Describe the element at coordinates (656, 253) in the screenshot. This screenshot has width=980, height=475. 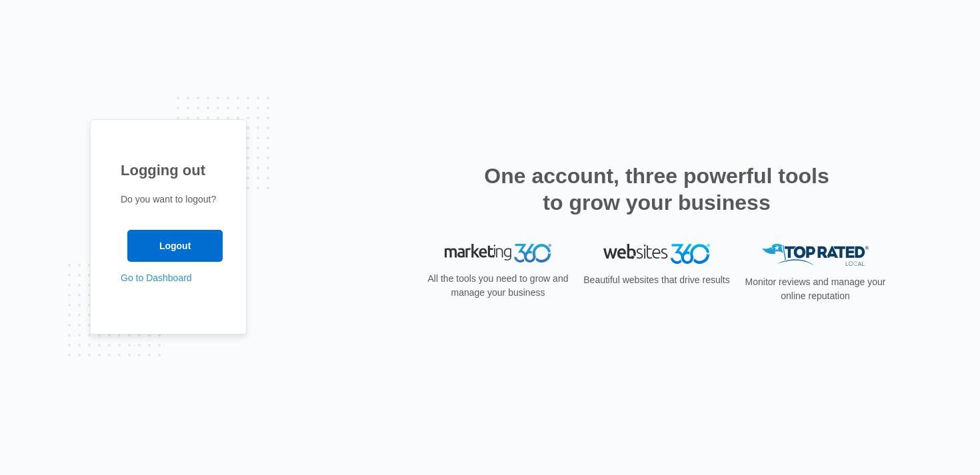
I see `img: Websites 360` at that location.